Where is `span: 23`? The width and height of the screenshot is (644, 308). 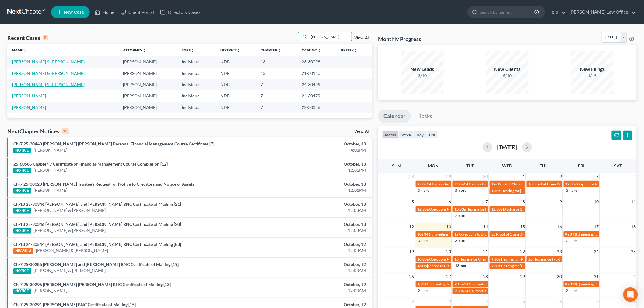 span: 23 is located at coordinates (560, 252).